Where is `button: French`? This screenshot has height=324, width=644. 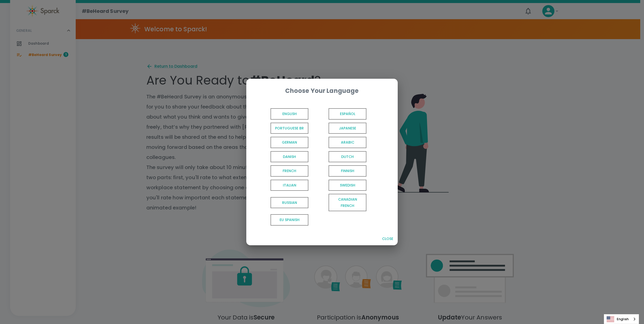
button: French is located at coordinates (282, 171).